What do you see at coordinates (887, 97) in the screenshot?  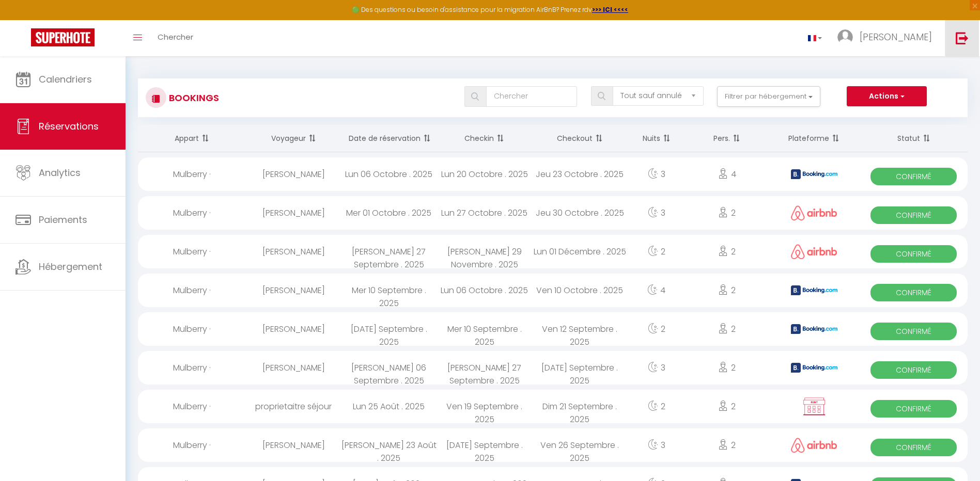 I see `button: Actions` at bounding box center [887, 97].